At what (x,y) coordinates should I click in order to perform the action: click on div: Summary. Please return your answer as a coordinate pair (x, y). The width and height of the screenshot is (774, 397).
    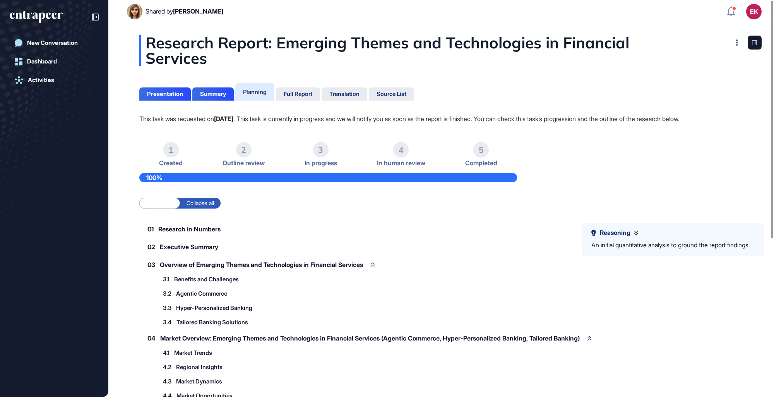
    Looking at the image, I should click on (213, 94).